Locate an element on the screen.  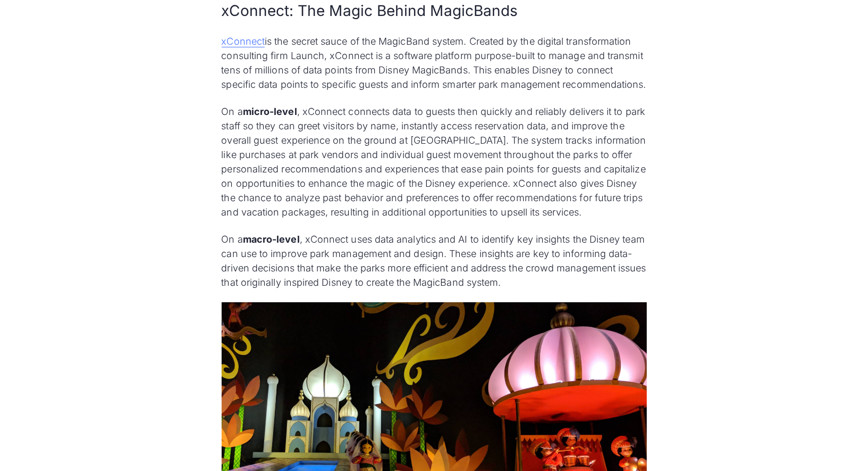
p: is the secret sauce of the MagicBand system. Created by the digital transformation consulting fir... is located at coordinates (435, 63).